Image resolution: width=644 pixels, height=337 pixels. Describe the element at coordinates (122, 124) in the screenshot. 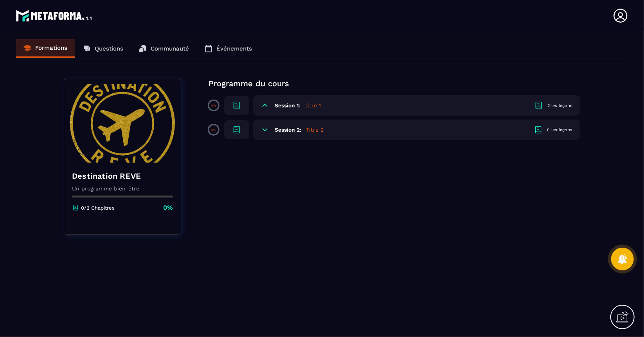

I see `img: banner` at that location.